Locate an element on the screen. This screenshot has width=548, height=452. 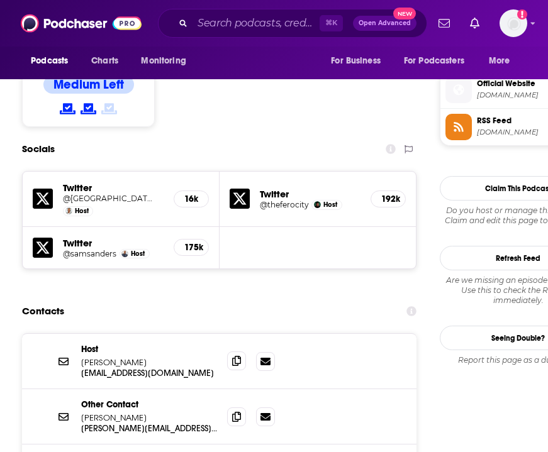
button: Open AdvancedNew is located at coordinates (384, 23).